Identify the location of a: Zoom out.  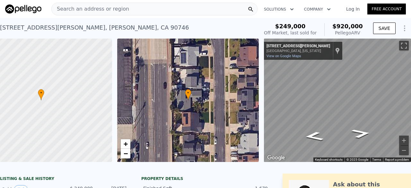
(126, 154).